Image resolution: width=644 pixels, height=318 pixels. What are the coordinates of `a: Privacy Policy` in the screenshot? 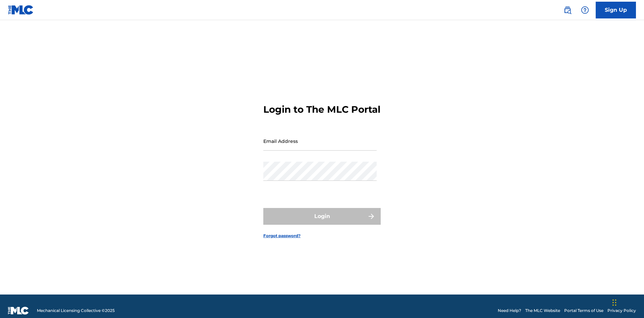 It's located at (622, 310).